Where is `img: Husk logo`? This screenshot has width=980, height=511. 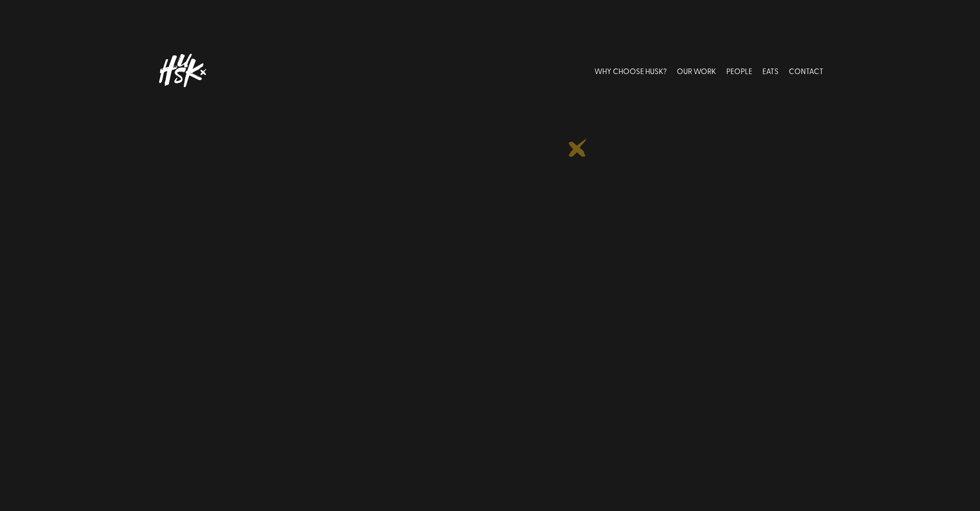 img: Husk logo is located at coordinates (182, 70).